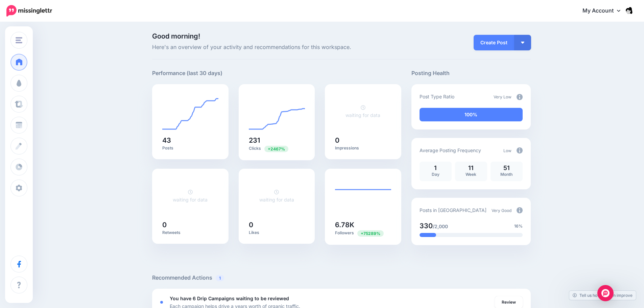 The image size is (644, 308). Describe the element at coordinates (471, 73) in the screenshot. I see `h5: Posting Health` at that location.